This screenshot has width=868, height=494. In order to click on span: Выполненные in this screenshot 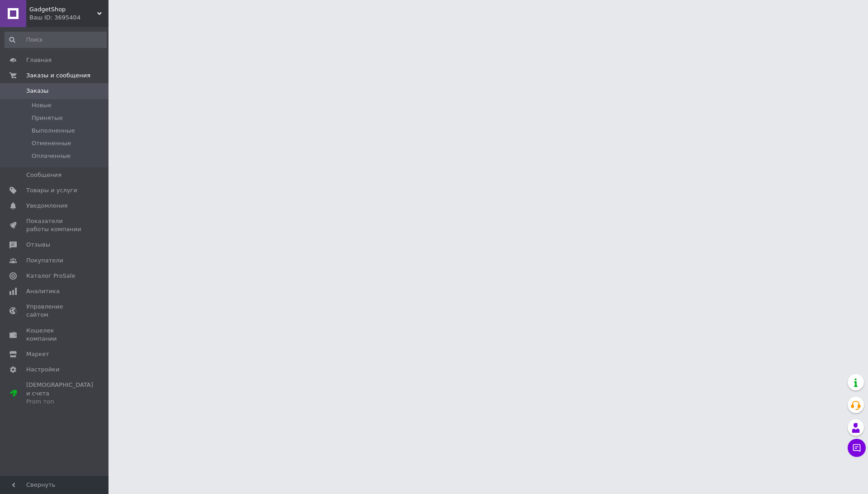, I will do `click(53, 131)`.